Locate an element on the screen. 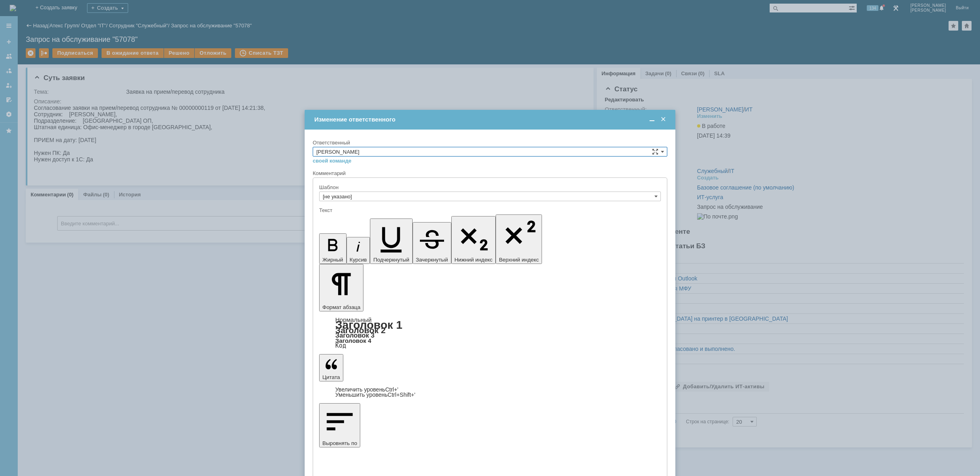 The image size is (980, 476). span: Ctrl+Shift+' is located at coordinates (402, 395).